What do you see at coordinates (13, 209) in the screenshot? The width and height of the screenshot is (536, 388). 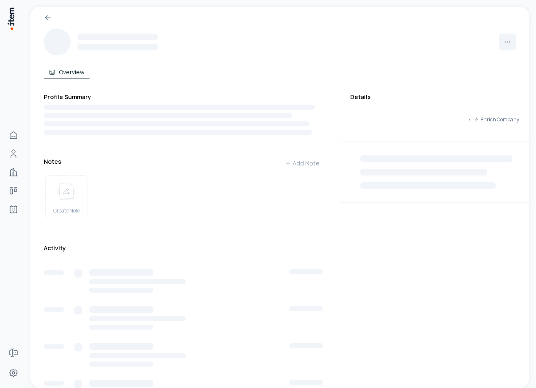 I see `a: Agents` at bounding box center [13, 209].